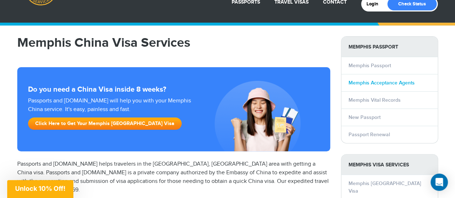 Image resolution: width=455 pixels, height=198 pixels. What do you see at coordinates (390, 165) in the screenshot?
I see `strong: Memphis Visa Services` at bounding box center [390, 165].